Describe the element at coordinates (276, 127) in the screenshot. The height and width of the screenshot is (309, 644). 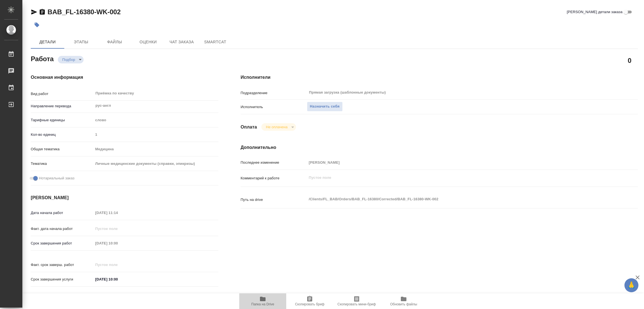
I see `button: Не оплачена` at that location.